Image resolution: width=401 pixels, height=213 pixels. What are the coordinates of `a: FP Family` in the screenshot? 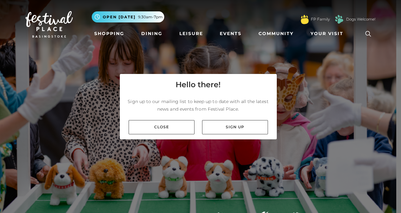 It's located at (321, 19).